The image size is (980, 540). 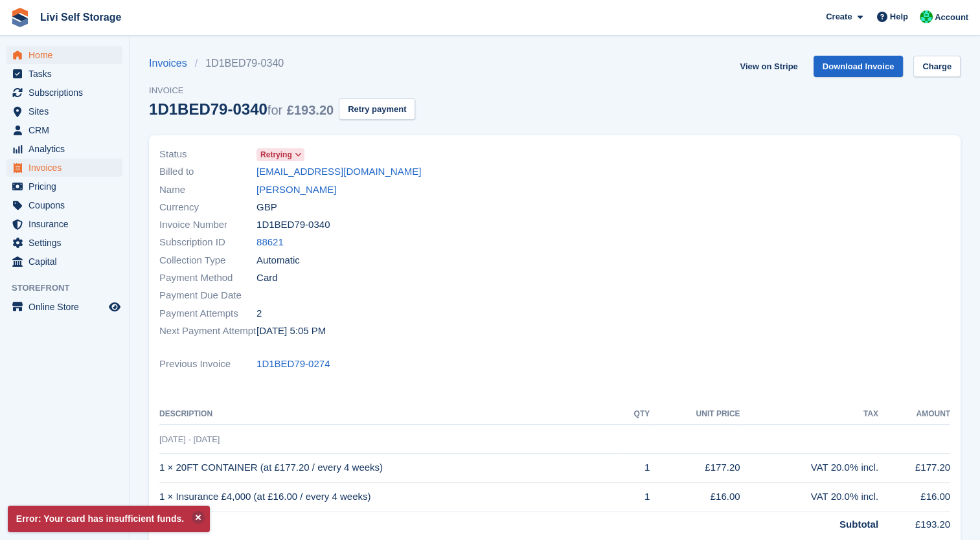 What do you see at coordinates (67, 224) in the screenshot?
I see `span: Insurance` at bounding box center [67, 224].